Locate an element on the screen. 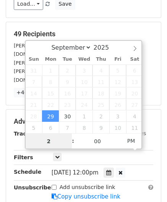 Image resolution: width=167 pixels, height=202 pixels. input: Minute is located at coordinates (97, 141).